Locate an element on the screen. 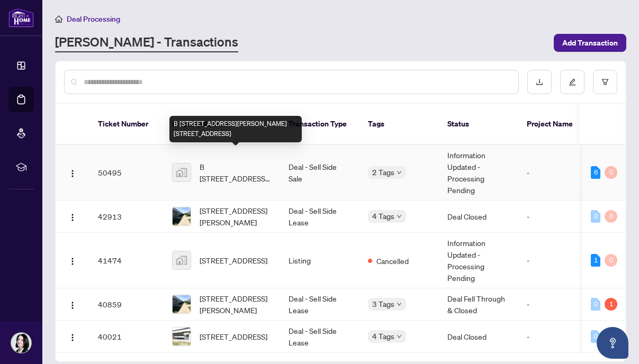 The width and height of the screenshot is (639, 364). td: 41474 is located at coordinates (126, 260).